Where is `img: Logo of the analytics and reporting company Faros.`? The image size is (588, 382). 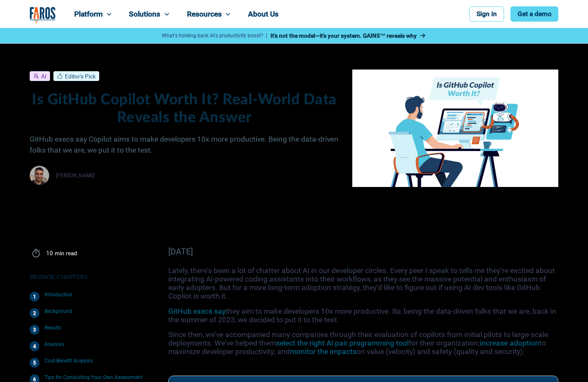
img: Logo of the analytics and reporting company Faros. is located at coordinates (43, 15).